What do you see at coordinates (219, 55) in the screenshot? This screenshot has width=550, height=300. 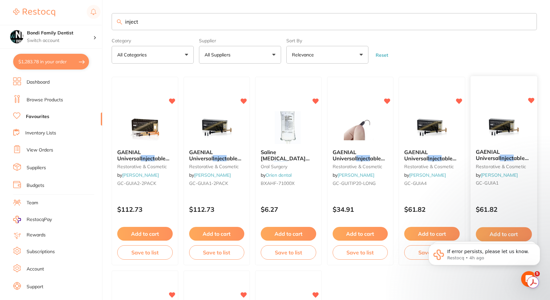 I see `p: All Suppliers` at bounding box center [219, 55].